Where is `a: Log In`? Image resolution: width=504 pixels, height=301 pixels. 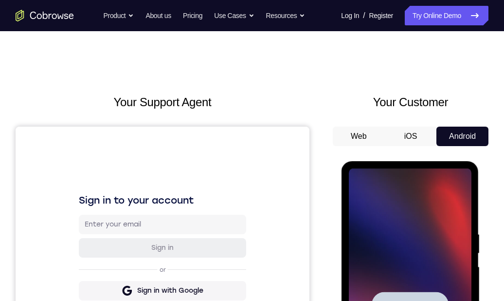 a: Log In is located at coordinates (350, 16).